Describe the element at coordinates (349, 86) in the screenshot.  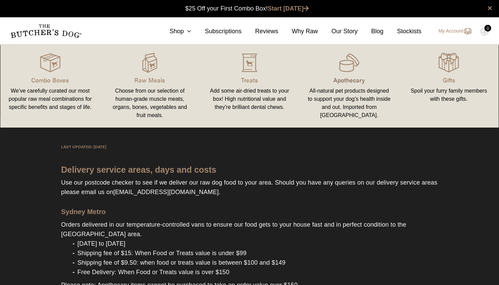
I see `a: Apothecary All-natural pet products designed to support your dog’s health inside and out. Importe...` at that location.